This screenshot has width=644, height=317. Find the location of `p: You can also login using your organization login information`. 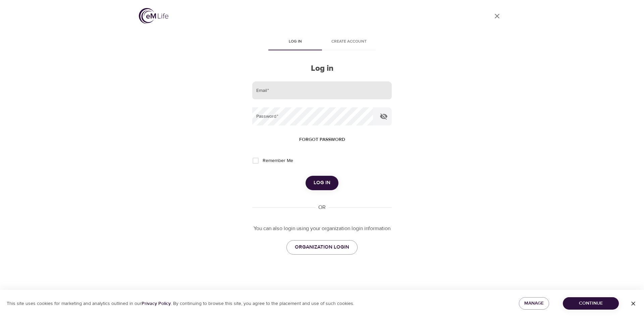

p: You can also login using your organization login information is located at coordinates (322, 228).